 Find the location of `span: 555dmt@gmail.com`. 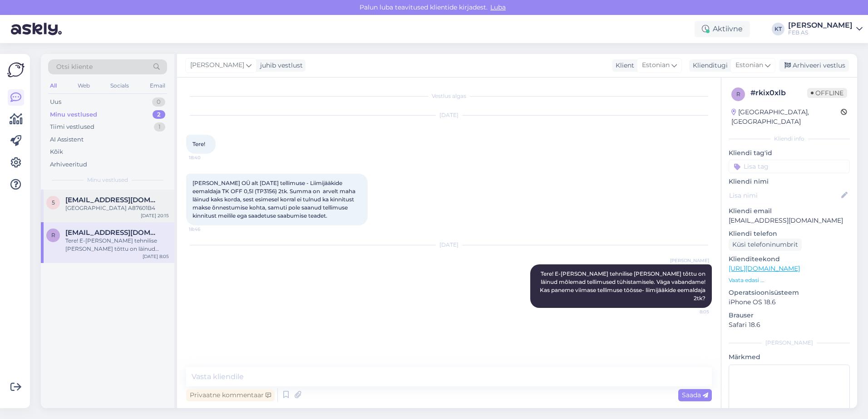

span: 555dmt@gmail.com is located at coordinates (112, 200).